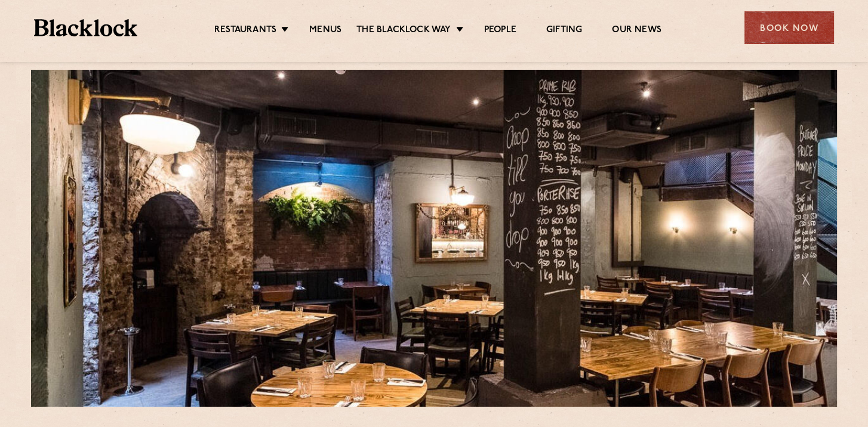 The image size is (868, 427). I want to click on a: People, so click(500, 31).